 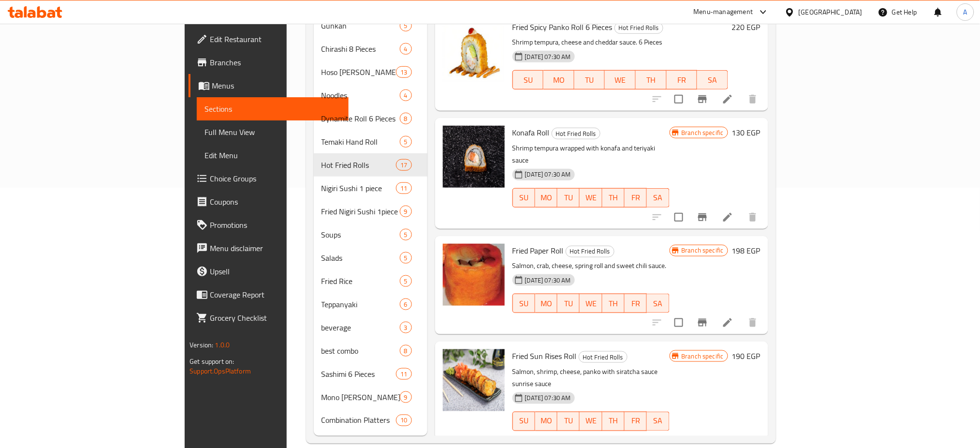 I want to click on div: Soups5, so click(x=370, y=235).